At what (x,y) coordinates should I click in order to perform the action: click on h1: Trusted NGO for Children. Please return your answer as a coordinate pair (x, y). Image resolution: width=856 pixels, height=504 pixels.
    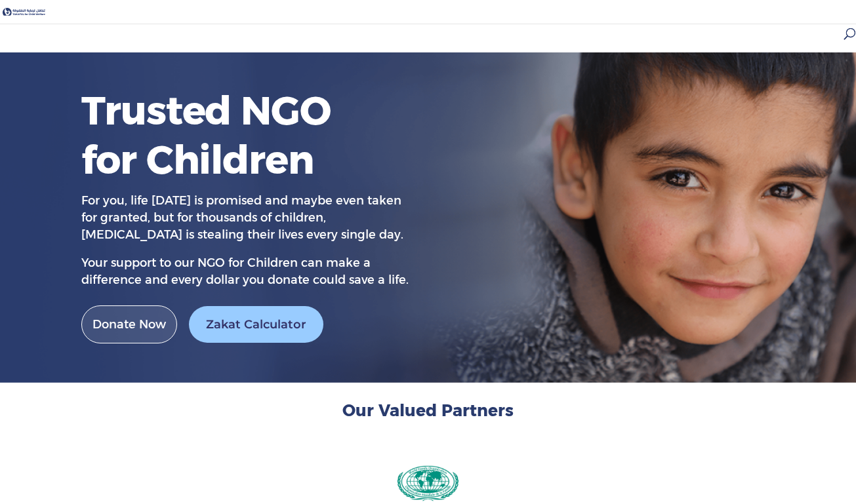
    Looking at the image, I should click on (213, 138).